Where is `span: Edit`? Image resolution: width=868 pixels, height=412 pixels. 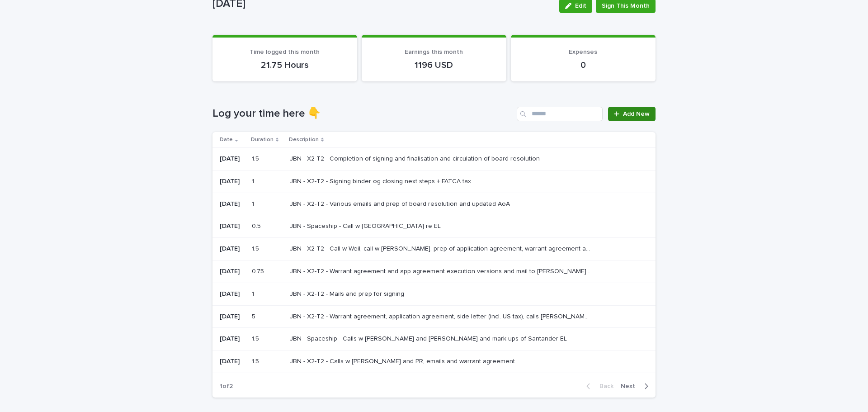
span: Edit is located at coordinates (580, 6).